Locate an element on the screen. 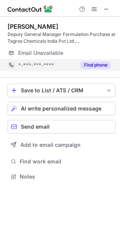 The image size is (120, 241). button: Send email is located at coordinates (61, 127).